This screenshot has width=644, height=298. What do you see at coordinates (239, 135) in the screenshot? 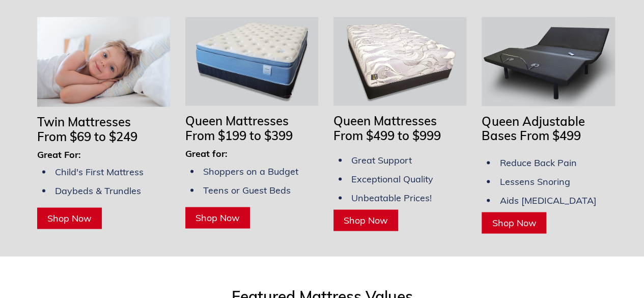
I see `span: From $199 to $399` at bounding box center [239, 135].